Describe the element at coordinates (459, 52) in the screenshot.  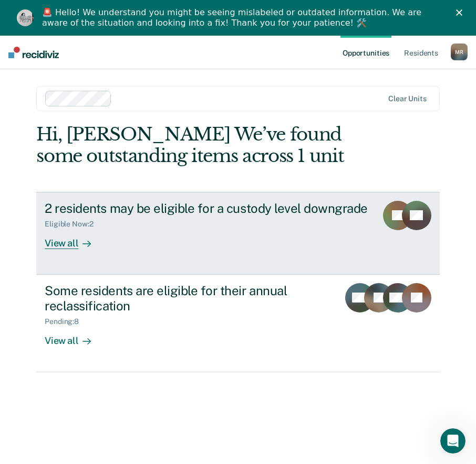
I see `button: MR` at that location.